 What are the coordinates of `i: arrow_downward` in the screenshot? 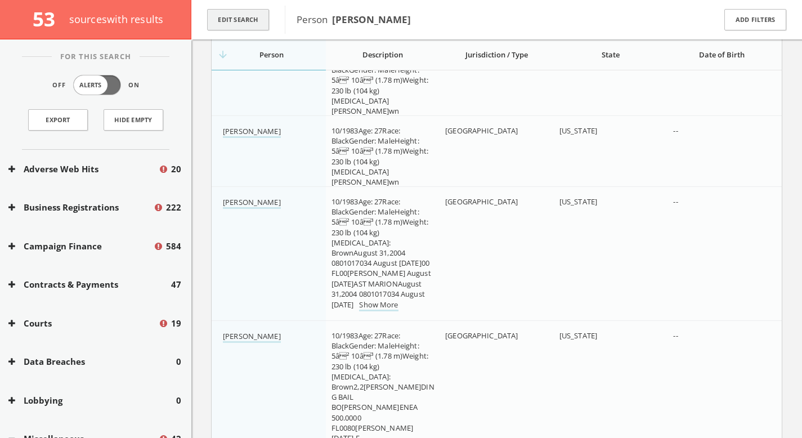 It's located at (223, 55).